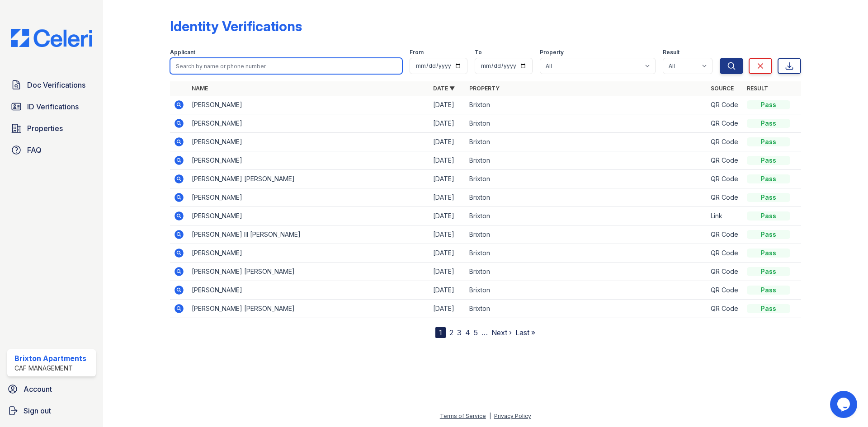 Image resolution: width=868 pixels, height=427 pixels. What do you see at coordinates (52, 389) in the screenshot?
I see `a: Account` at bounding box center [52, 389].